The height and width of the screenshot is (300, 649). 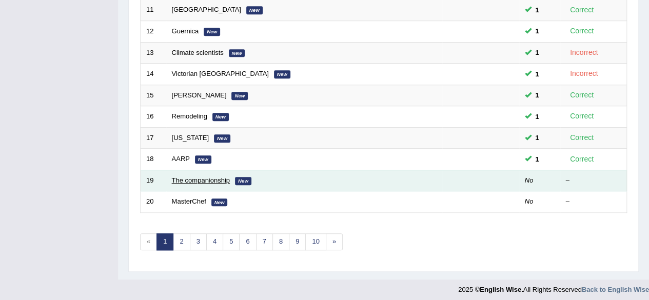 I want to click on a: Guernica, so click(x=185, y=31).